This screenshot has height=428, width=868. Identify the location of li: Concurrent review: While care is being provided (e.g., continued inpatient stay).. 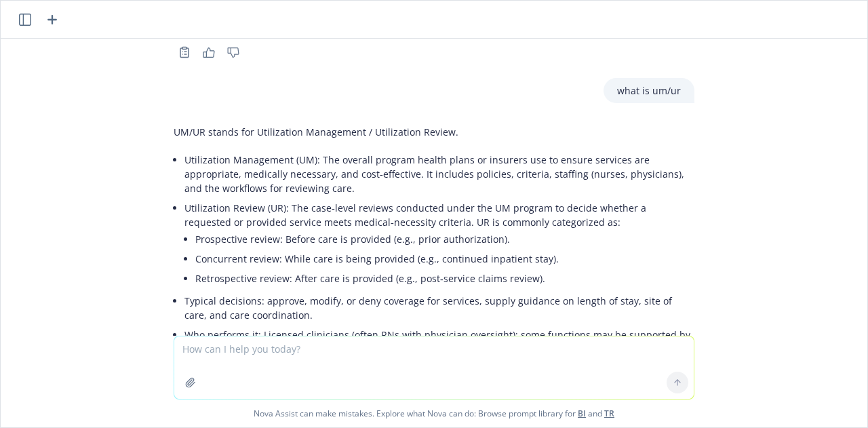
(444, 259).